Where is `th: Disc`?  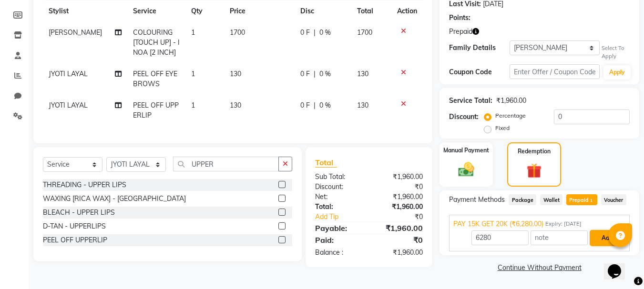 th: Disc is located at coordinates (323, 11).